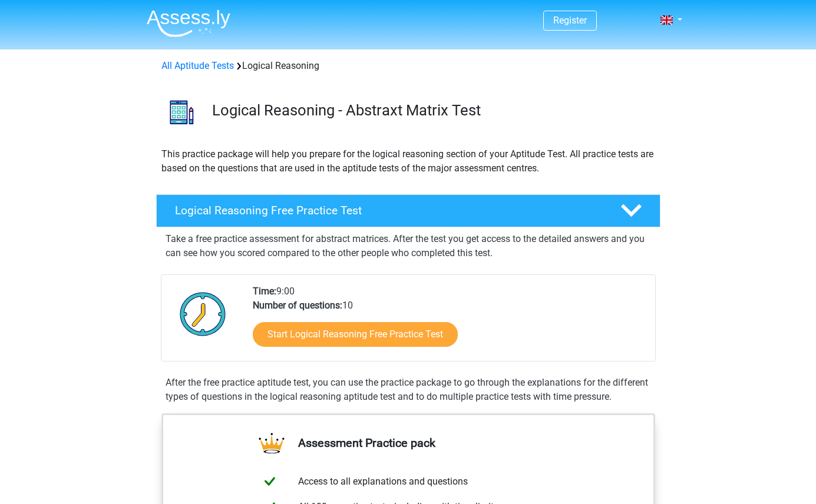 The image size is (816, 504). Describe the element at coordinates (189, 23) in the screenshot. I see `img: Assessly` at that location.